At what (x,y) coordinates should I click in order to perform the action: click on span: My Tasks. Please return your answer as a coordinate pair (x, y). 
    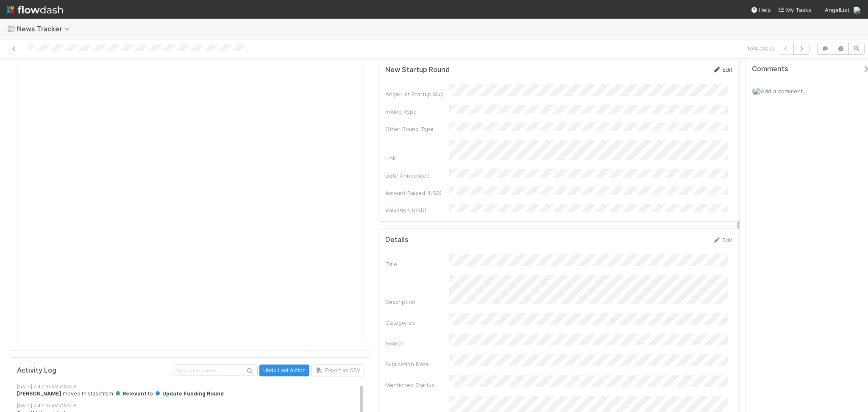
    Looking at the image, I should click on (795, 10).